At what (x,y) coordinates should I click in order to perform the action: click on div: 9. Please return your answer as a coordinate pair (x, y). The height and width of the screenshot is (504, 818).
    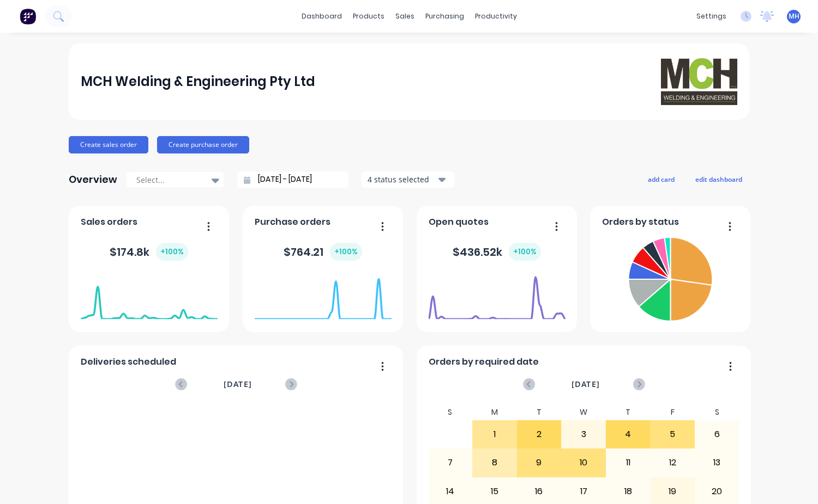
    Looking at the image, I should click on (539, 463).